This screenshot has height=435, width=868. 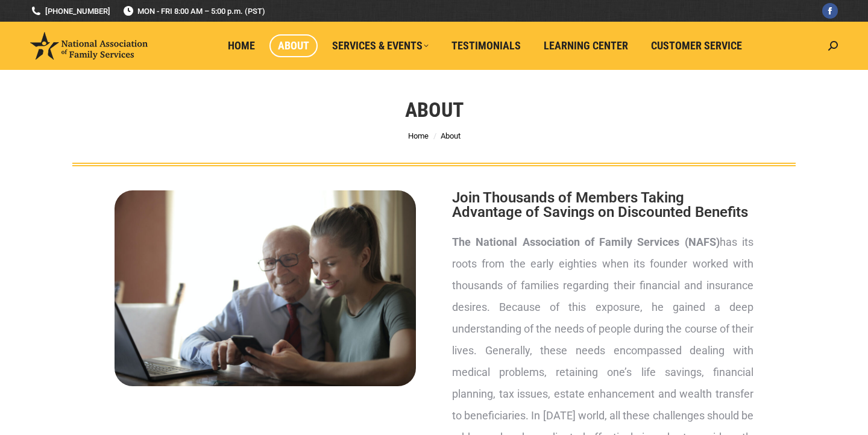 What do you see at coordinates (193, 11) in the screenshot?
I see `span: MON - FRI 8:00 AM – 5:00 p.m. (PST)` at bounding box center [193, 11].